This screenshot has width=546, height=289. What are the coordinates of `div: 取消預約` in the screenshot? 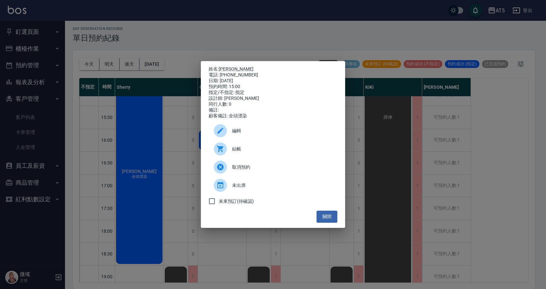 It's located at (273, 167).